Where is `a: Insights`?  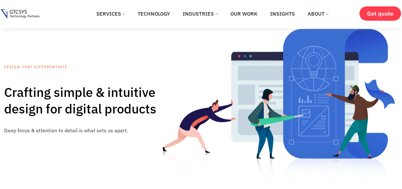
a: Insights is located at coordinates (283, 14).